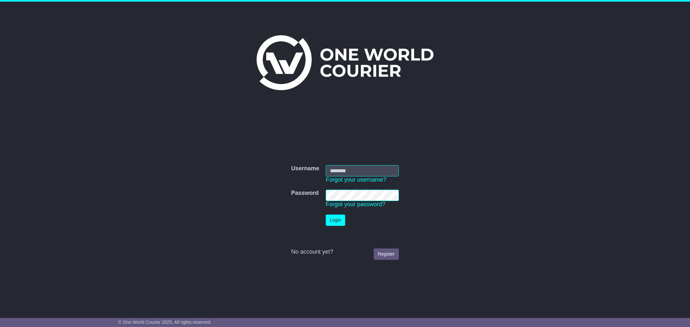 The width and height of the screenshot is (690, 327). I want to click on a: Forgot your password?, so click(356, 205).